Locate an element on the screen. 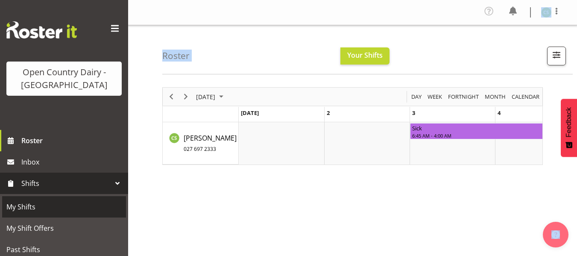 The image size is (577, 256). button: Fortnight is located at coordinates (464, 97).